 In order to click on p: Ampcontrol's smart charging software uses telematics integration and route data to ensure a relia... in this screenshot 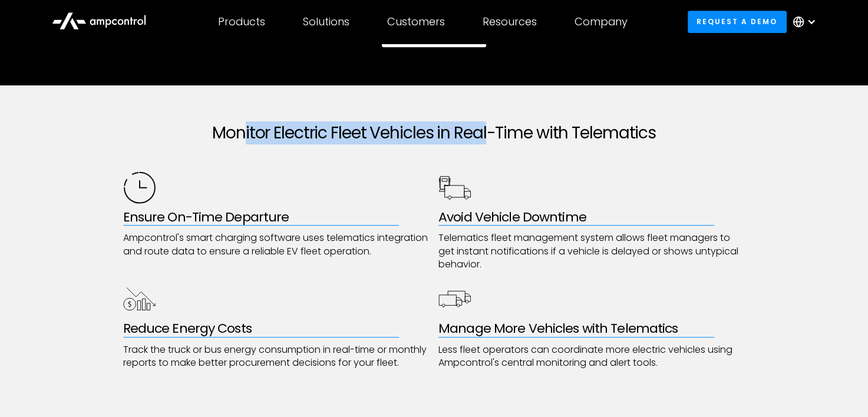, I will do `click(277, 245)`.